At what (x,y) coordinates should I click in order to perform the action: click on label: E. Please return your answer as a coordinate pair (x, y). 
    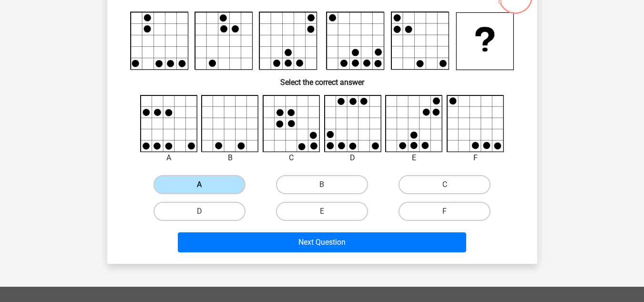
    Looking at the image, I should click on (322, 212).